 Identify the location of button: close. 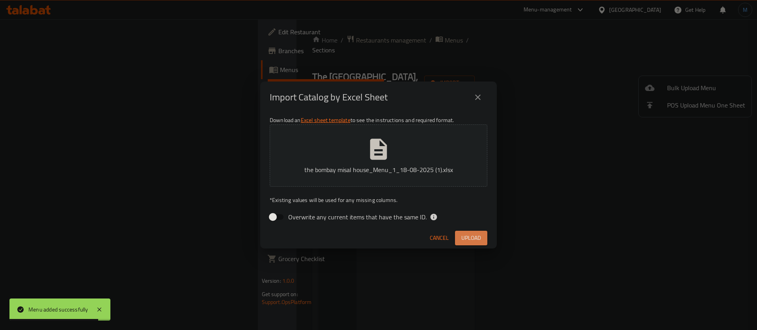
(478, 97).